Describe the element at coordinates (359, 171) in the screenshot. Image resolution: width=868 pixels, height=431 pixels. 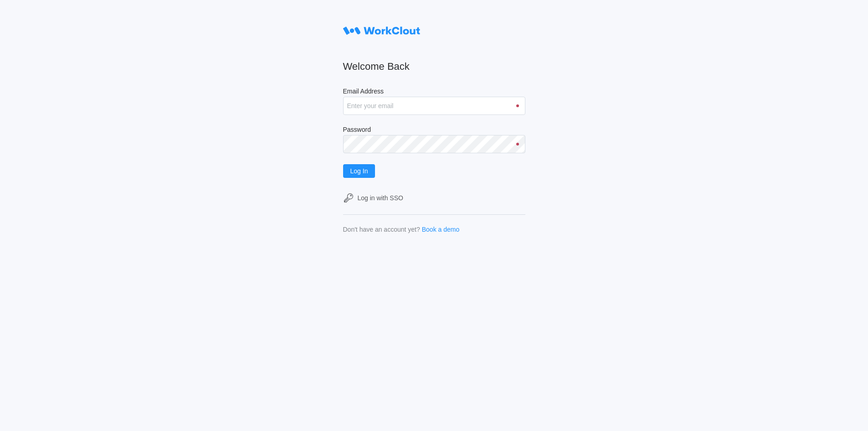
I see `span: Log In` at that location.